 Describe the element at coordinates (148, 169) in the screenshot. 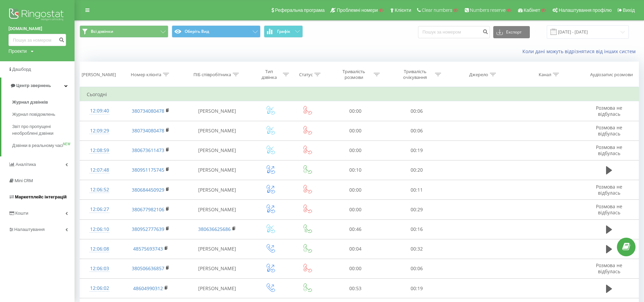

I see `a: 380951175745` at that location.